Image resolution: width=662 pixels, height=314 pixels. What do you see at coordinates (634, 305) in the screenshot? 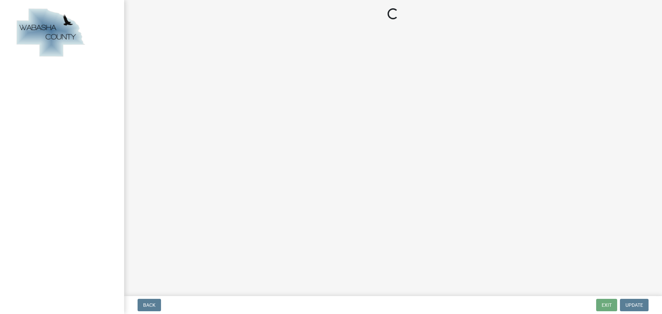
I see `span: Update` at bounding box center [634, 305].